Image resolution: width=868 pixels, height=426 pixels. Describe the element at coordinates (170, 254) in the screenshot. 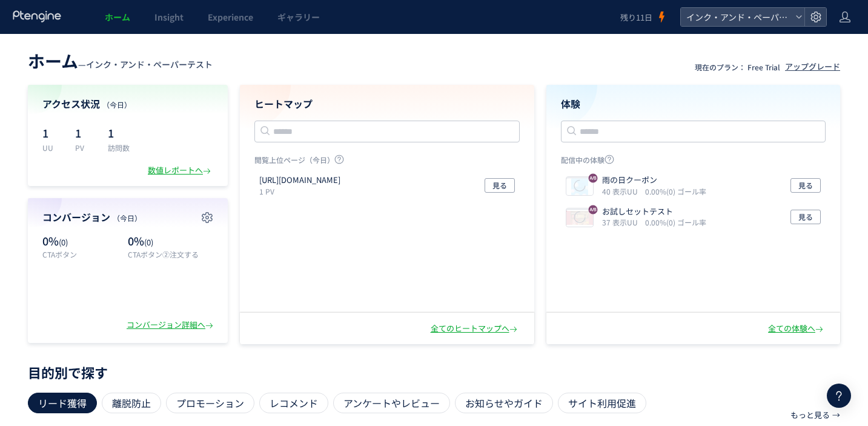

I see `p: CTAボタン②注文する` at that location.